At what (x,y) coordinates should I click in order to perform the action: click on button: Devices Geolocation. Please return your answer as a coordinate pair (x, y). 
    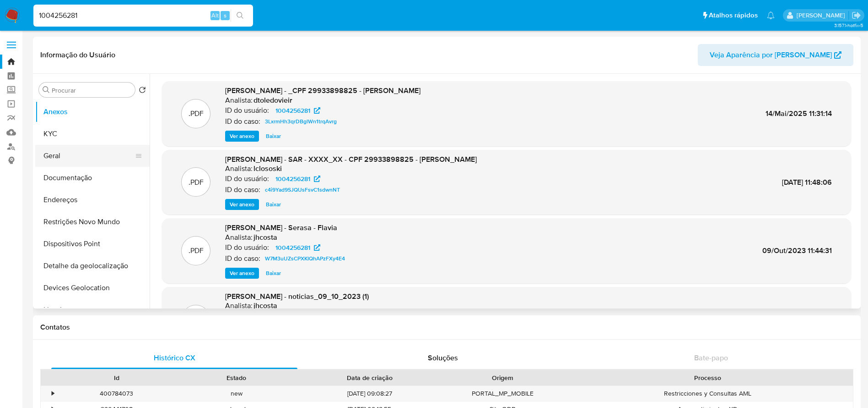
    Looking at the image, I should click on (93, 287).